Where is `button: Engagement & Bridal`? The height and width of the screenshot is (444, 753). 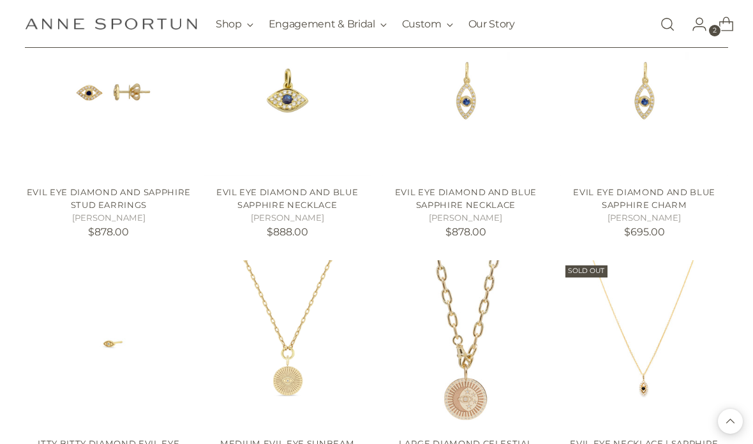
button: Engagement & Bridal is located at coordinates (327, 24).